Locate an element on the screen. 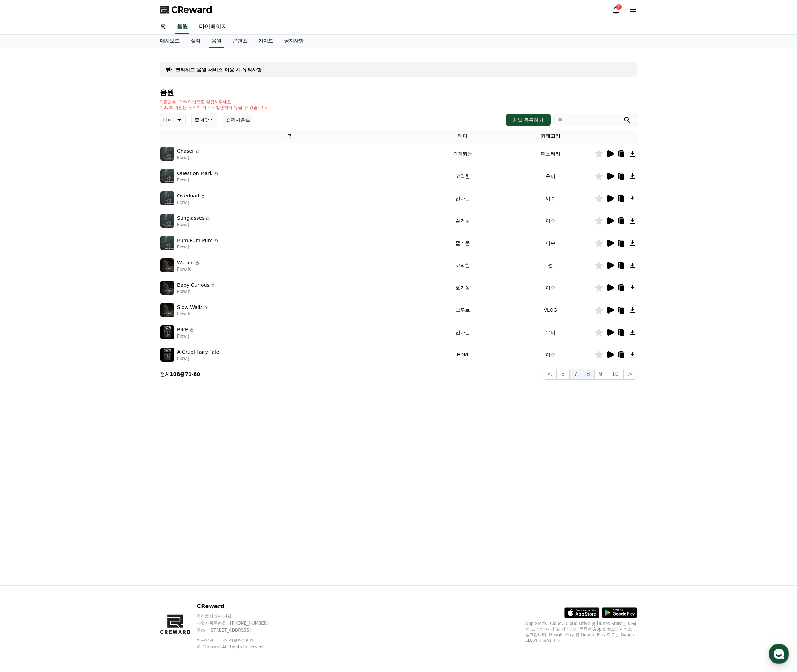  button: 9 is located at coordinates (601, 374).